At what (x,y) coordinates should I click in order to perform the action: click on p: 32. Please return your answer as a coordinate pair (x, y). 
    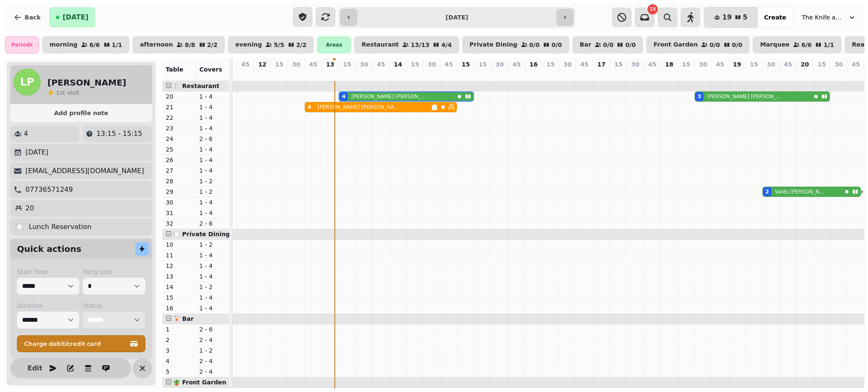
    Looking at the image, I should click on (179, 224).